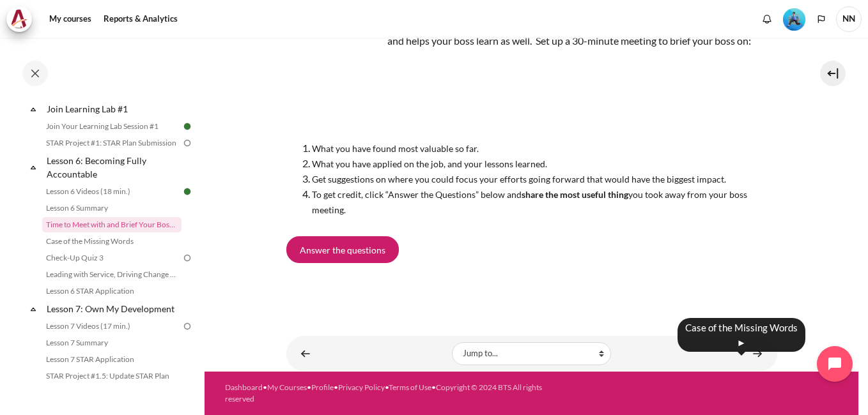 The width and height of the screenshot is (868, 415). Describe the element at coordinates (70, 19) in the screenshot. I see `a: My courses` at that location.